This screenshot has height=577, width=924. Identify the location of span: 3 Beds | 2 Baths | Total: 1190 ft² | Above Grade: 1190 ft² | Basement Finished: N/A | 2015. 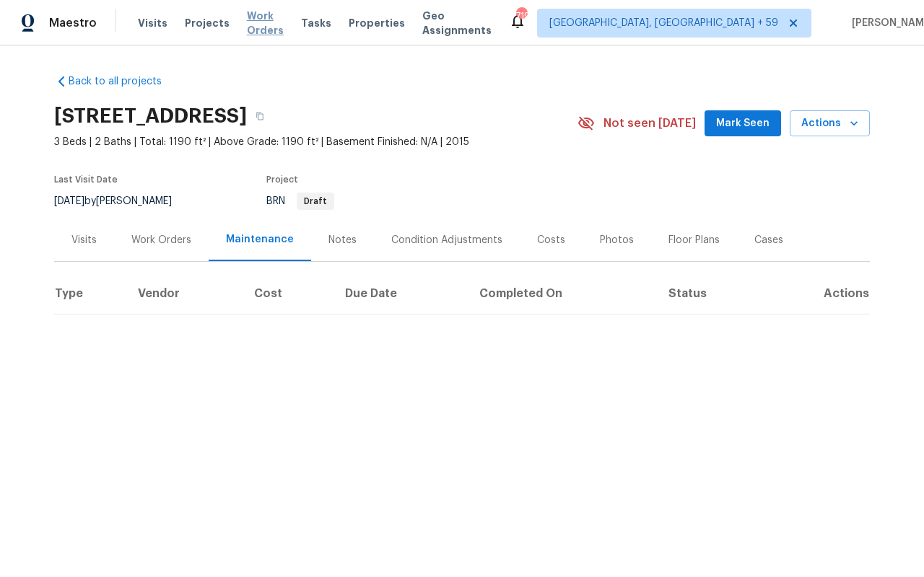
(316, 142).